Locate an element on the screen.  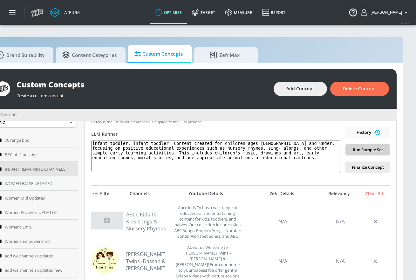
span: v 4.25.4 is located at coordinates (406, 23).